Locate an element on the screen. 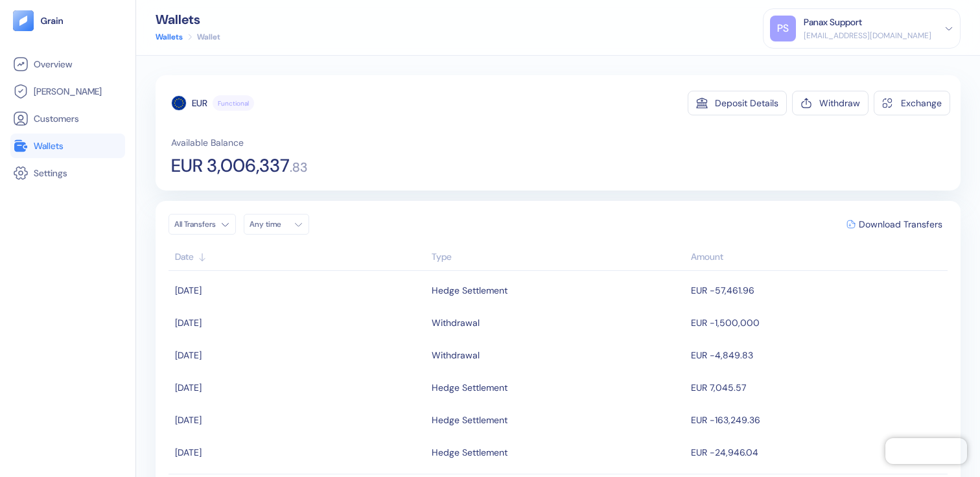  div: Exchange is located at coordinates (921, 103).